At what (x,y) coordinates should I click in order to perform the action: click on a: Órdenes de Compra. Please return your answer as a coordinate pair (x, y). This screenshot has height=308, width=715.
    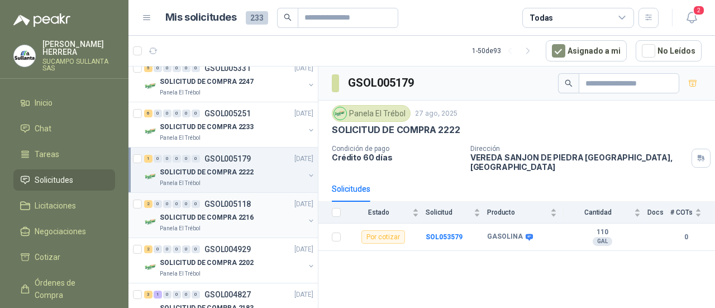
    Looking at the image, I should click on (64, 289).